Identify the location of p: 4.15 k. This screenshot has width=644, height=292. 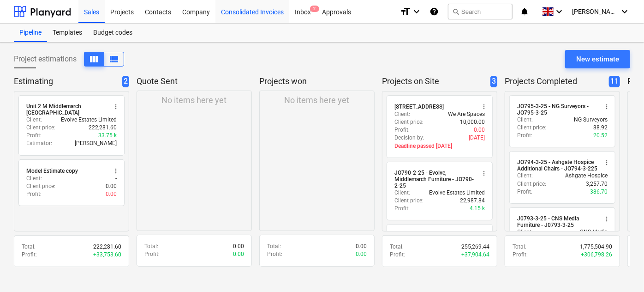
(477, 208).